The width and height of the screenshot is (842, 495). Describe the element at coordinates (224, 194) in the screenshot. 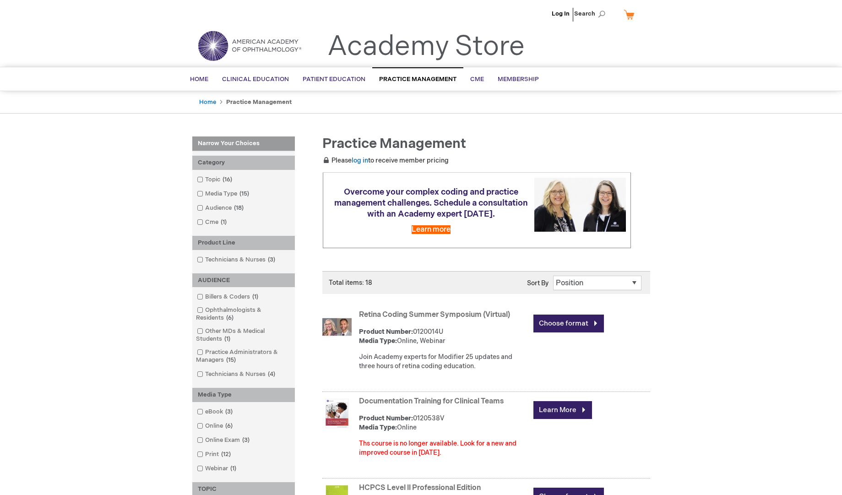

I see `a: Media Type15` at that location.